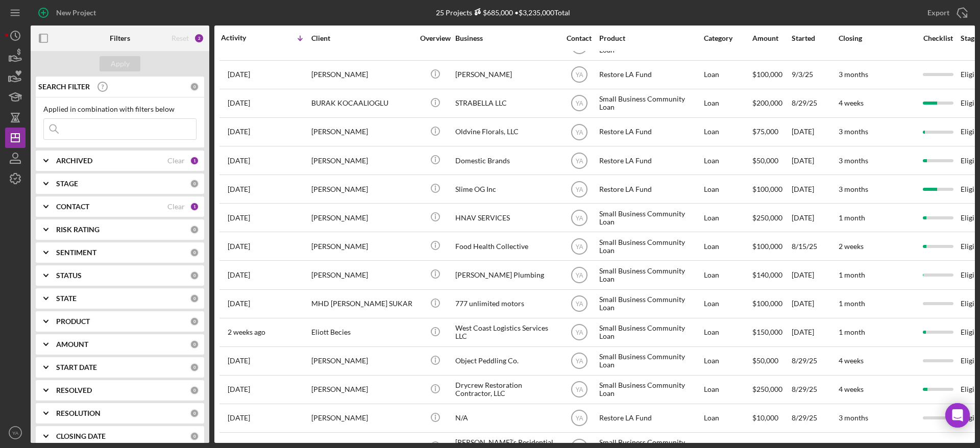  What do you see at coordinates (506, 332) in the screenshot?
I see `div: West Coast Logistics Services LLC` at bounding box center [506, 332].